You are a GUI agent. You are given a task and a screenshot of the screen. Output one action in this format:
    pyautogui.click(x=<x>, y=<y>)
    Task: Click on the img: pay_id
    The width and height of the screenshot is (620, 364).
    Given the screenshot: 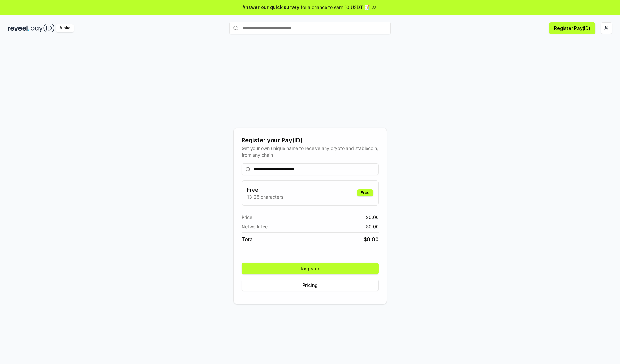 What is the action you would take?
    pyautogui.click(x=42, y=28)
    